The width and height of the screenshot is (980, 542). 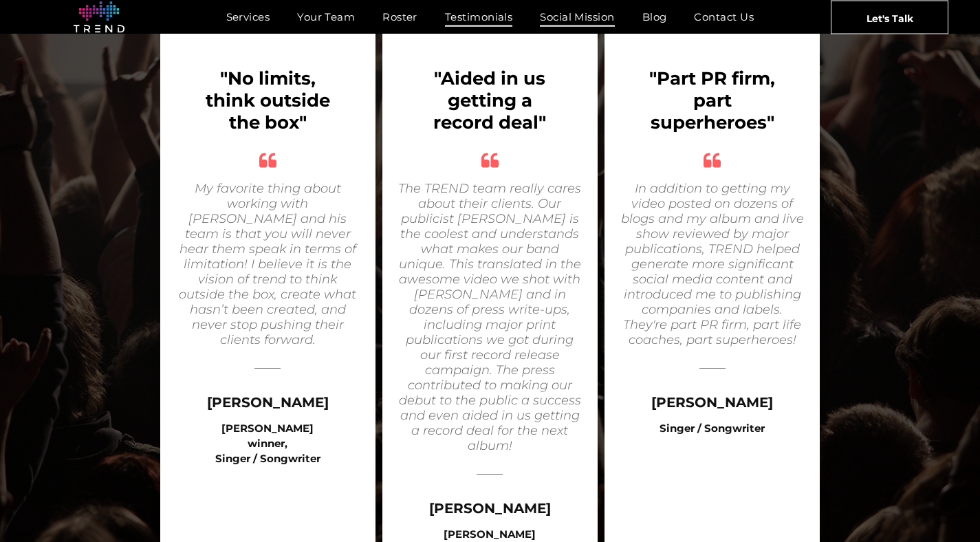 I want to click on i: In addition to getting my video posted on dozens of blogs and my album and live show reviewed by ..., so click(x=712, y=264).